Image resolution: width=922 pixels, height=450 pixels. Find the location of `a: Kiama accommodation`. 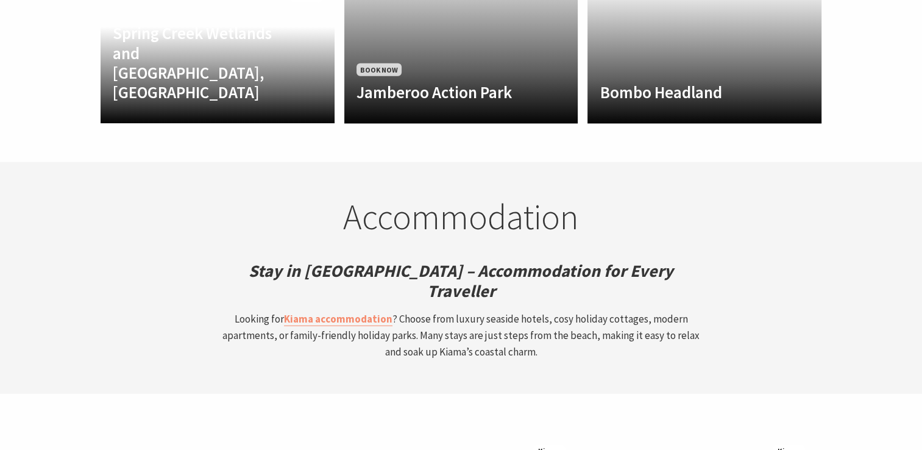

a: Kiama accommodation is located at coordinates (338, 319).